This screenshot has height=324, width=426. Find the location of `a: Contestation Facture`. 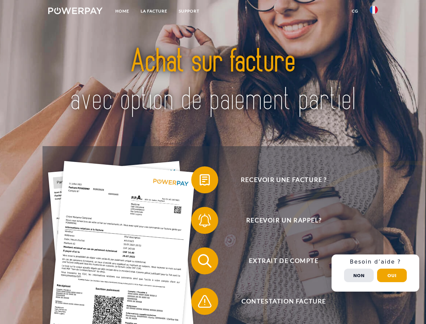

a: Contestation Facture is located at coordinates (279, 301).